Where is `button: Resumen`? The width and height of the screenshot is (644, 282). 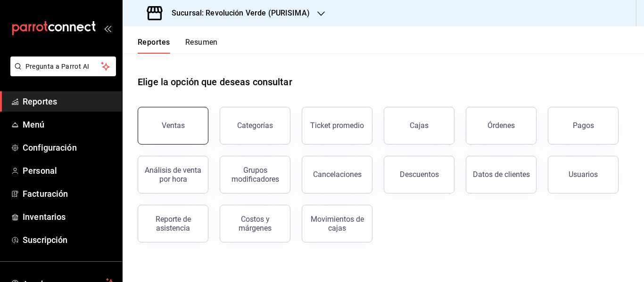
button: Resumen is located at coordinates (201, 46).